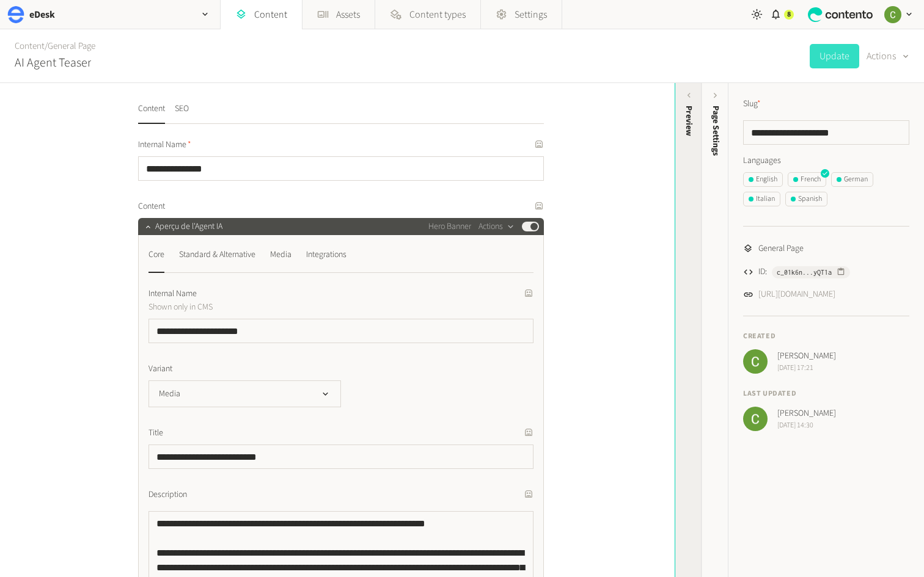  Describe the element at coordinates (156, 433) in the screenshot. I see `span: Title` at that location.